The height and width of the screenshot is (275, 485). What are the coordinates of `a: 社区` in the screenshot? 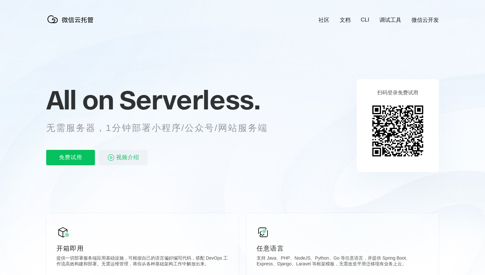 It's located at (324, 20).